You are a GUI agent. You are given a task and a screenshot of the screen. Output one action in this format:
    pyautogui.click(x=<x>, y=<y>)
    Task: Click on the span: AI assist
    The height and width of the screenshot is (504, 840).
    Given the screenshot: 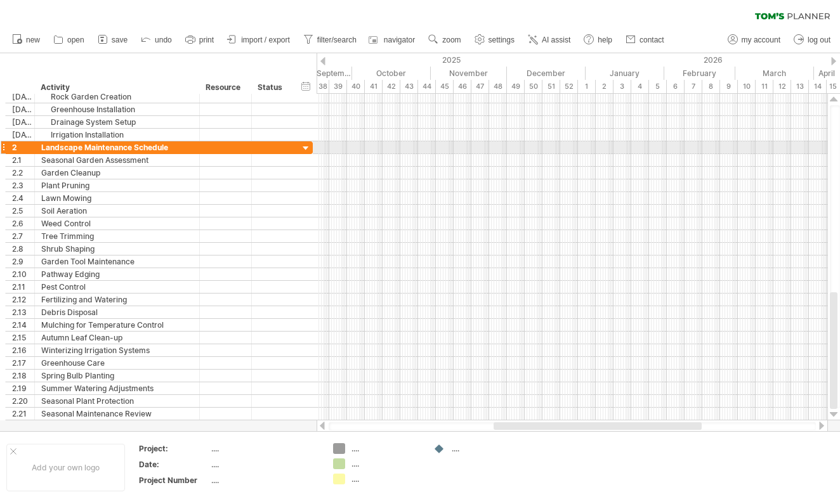 What is the action you would take?
    pyautogui.click(x=555, y=40)
    